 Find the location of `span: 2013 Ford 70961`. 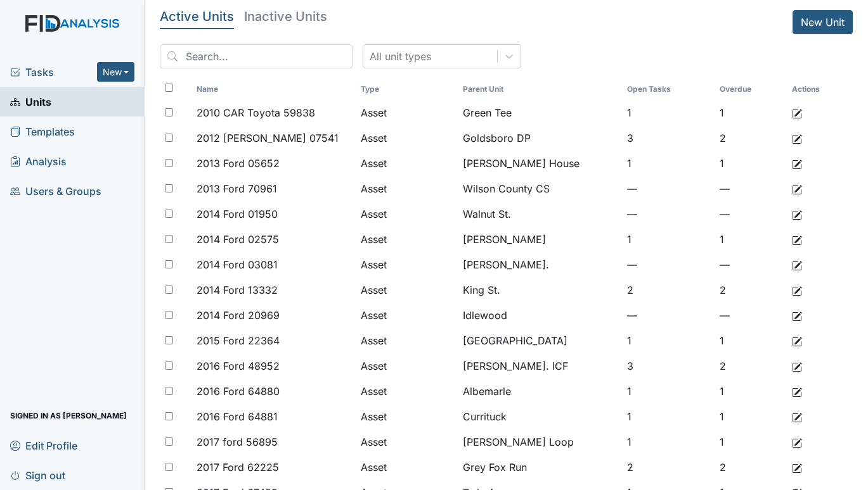

span: 2013 Ford 70961 is located at coordinates (237, 189).